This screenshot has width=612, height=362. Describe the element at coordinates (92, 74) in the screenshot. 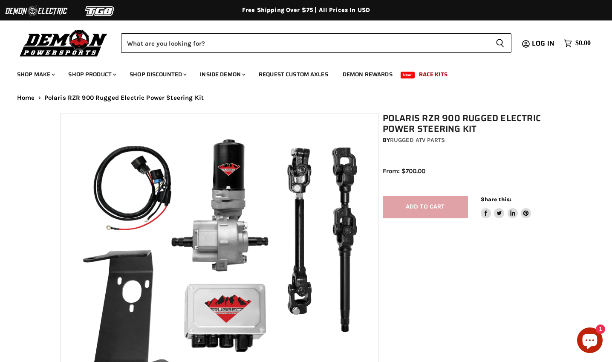

I see `a: Shop Product` at that location.